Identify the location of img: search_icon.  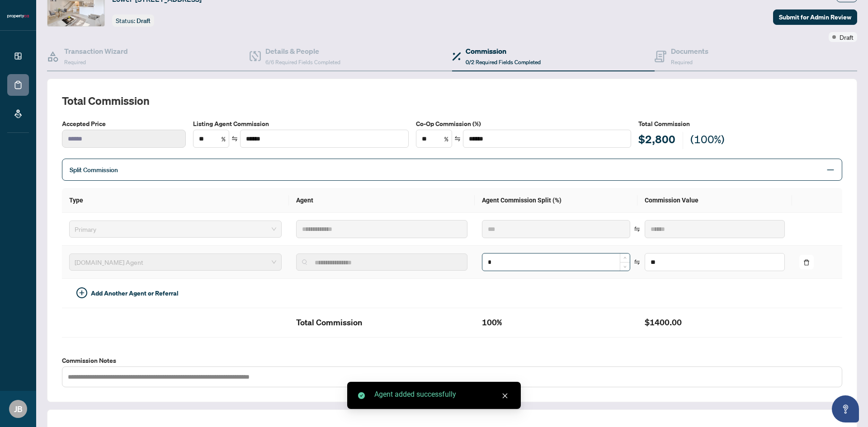
(305, 262).